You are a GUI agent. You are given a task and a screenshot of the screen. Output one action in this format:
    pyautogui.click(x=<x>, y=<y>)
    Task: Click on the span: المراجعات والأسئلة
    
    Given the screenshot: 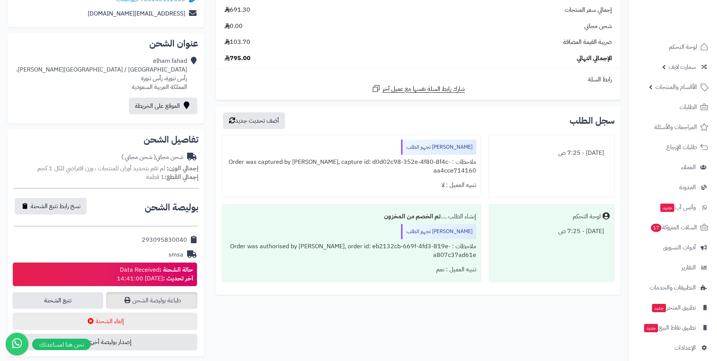 What is the action you would take?
    pyautogui.click(x=676, y=127)
    